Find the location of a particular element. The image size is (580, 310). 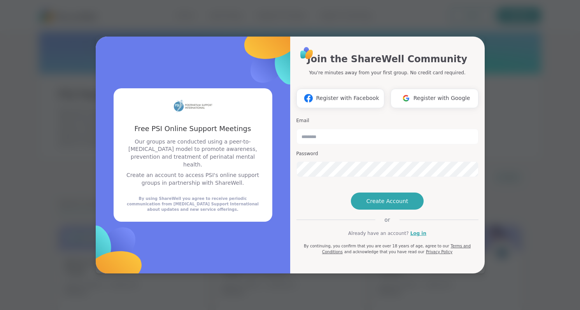

p: Create an account to access PSI's online support groups in partnership with ShareWell. is located at coordinates (193, 179).